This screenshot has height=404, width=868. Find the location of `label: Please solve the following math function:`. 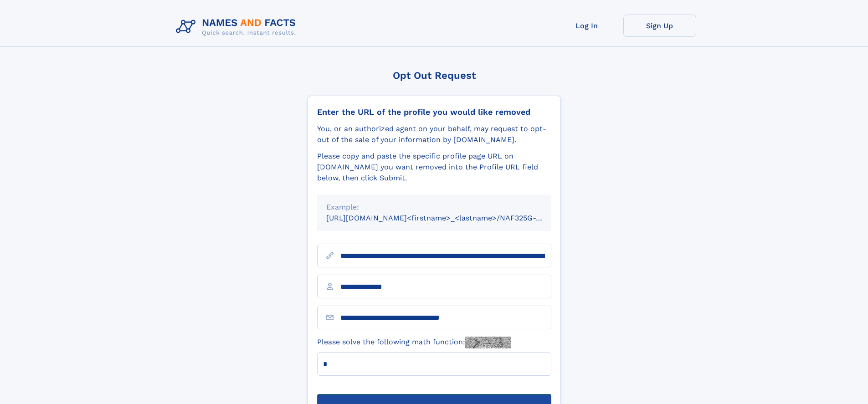

label: Please solve the following math function: is located at coordinates (414, 343).